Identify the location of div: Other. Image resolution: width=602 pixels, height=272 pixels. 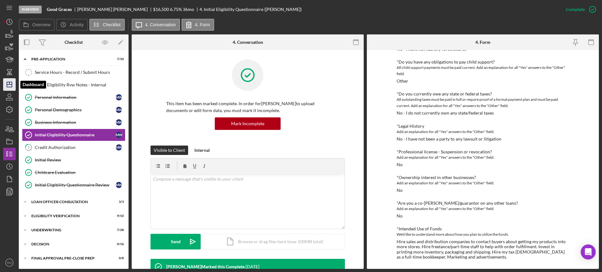
(402, 81).